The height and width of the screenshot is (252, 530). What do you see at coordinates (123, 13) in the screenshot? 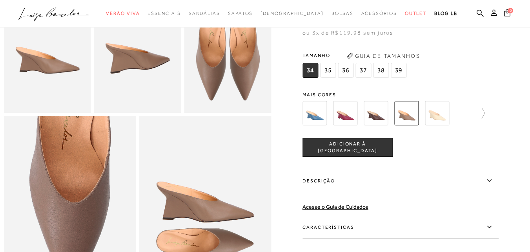
I see `span: Verão Viva` at bounding box center [123, 13].